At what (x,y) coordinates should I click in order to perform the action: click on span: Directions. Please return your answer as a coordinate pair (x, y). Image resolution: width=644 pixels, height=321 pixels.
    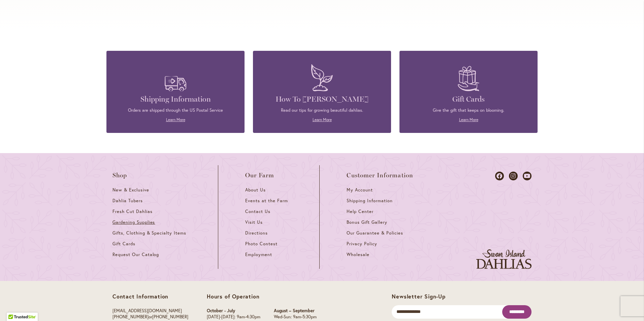
    Looking at the image, I should click on (256, 233).